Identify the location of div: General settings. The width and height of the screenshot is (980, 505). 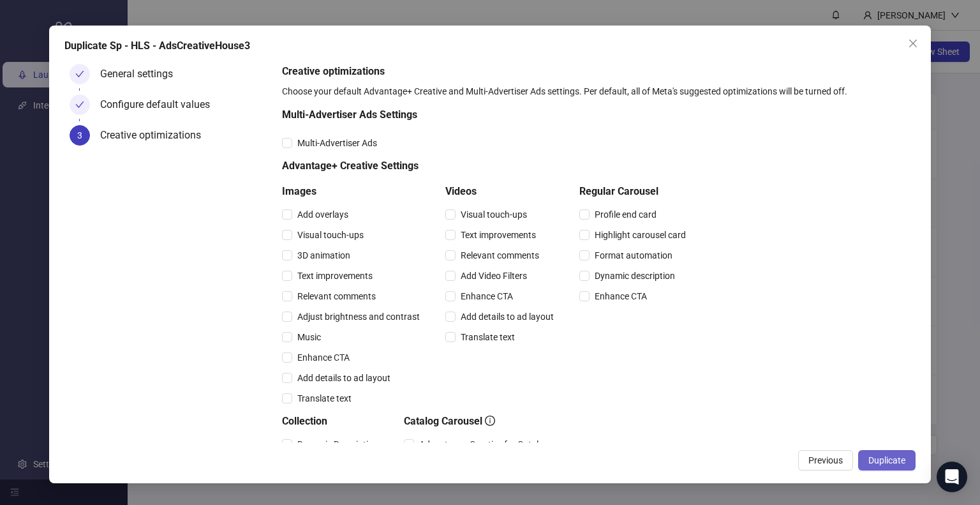
(142, 74).